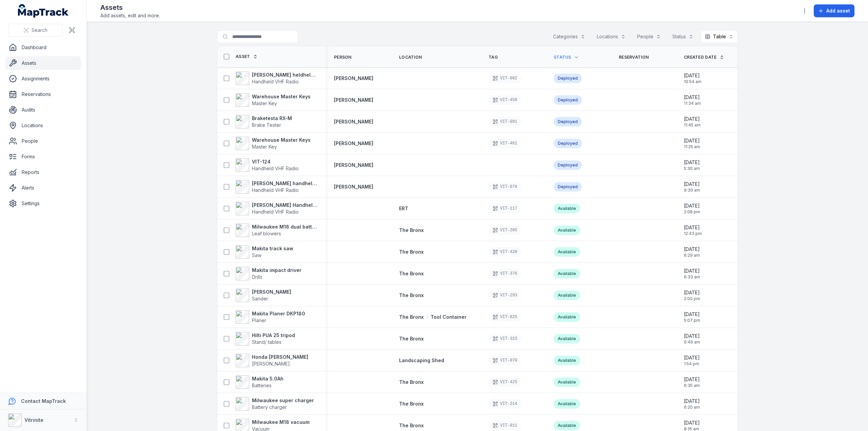  I want to click on span: 6:35 am, so click(692, 385).